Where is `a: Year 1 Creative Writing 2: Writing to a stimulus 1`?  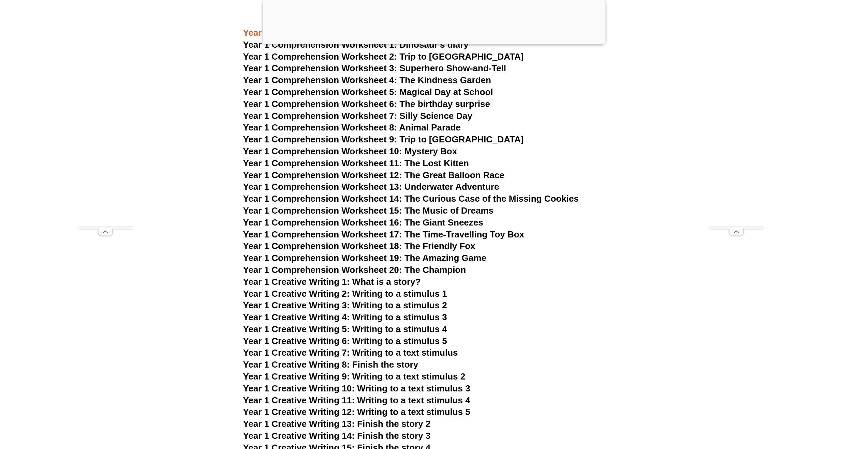 a: Year 1 Creative Writing 2: Writing to a stimulus 1 is located at coordinates (345, 294).